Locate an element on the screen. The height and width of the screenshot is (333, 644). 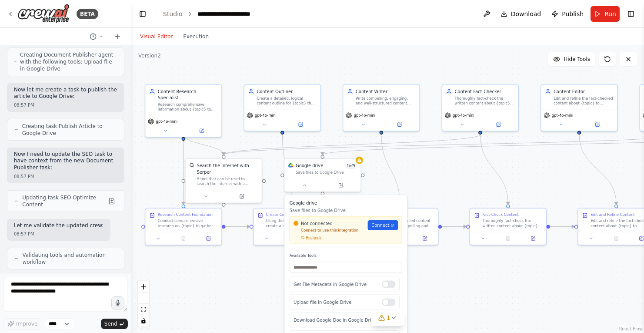
div: Version 2 is located at coordinates (150, 56).